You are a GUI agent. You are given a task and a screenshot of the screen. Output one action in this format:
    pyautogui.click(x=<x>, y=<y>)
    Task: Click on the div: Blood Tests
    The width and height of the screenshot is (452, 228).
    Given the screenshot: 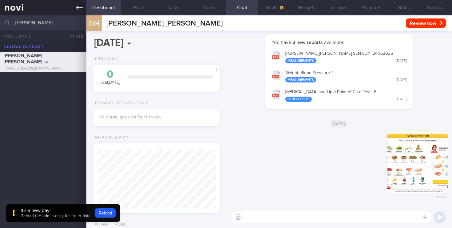 What is the action you would take?
    pyautogui.click(x=299, y=99)
    